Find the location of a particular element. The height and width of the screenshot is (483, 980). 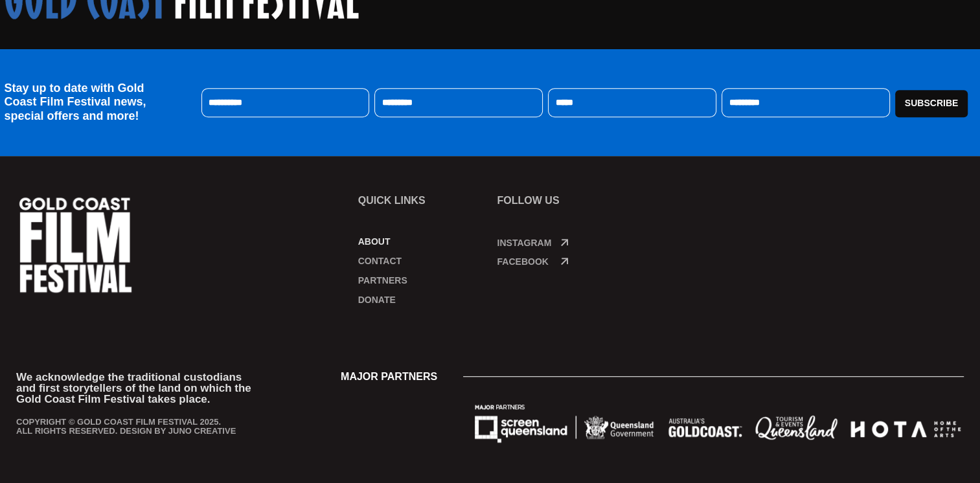

nav: Menu is located at coordinates (421, 270).